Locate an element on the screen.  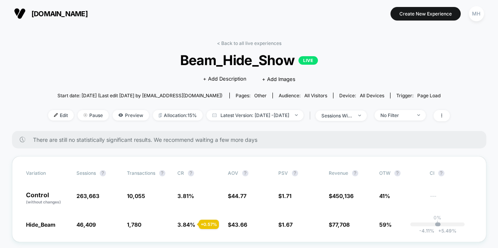
span: 1.71 is located at coordinates (286, 196).